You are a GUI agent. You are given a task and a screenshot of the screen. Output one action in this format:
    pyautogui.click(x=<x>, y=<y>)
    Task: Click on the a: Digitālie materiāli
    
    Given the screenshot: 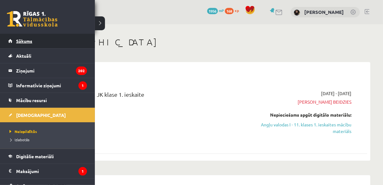 What is the action you would take?
    pyautogui.click(x=47, y=157)
    